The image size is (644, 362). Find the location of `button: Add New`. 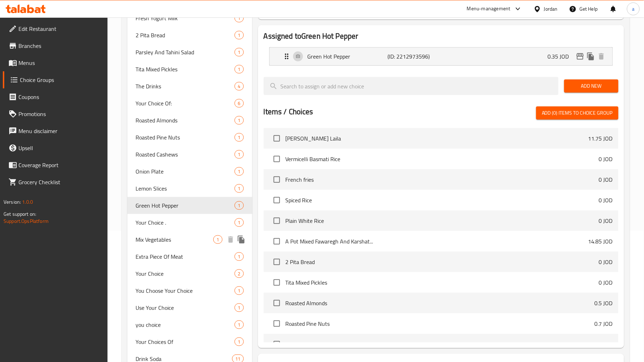

button: Add New is located at coordinates (591, 86).